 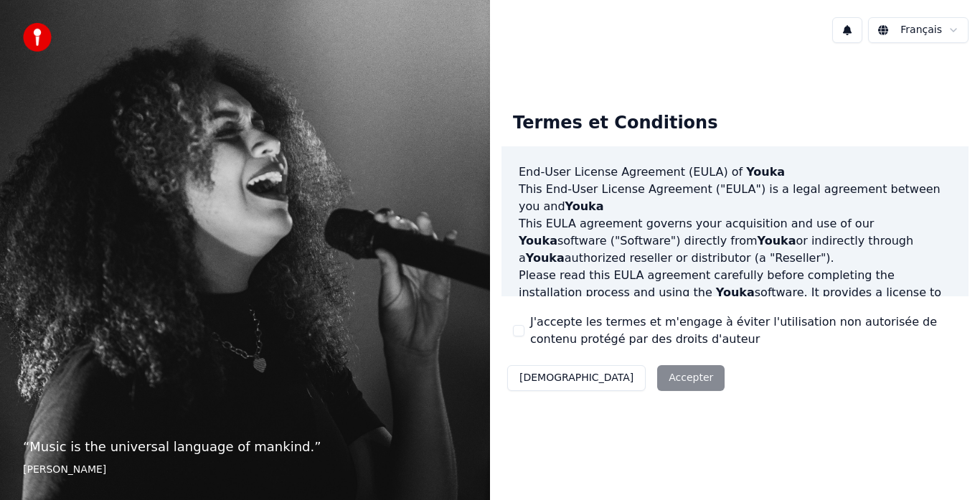 What do you see at coordinates (38, 38) in the screenshot?
I see `img: youka` at bounding box center [38, 38].